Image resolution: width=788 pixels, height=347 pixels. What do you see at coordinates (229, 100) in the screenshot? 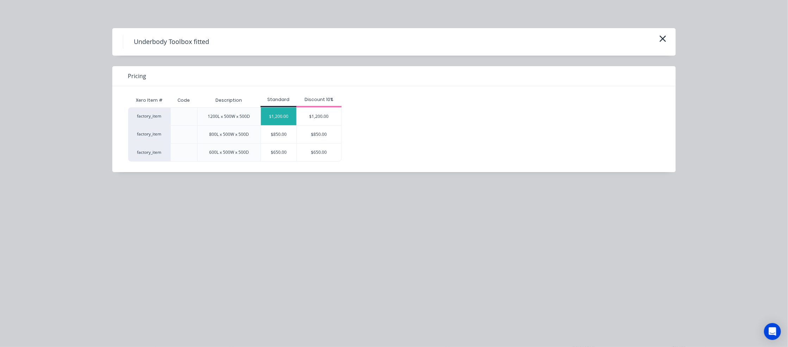
I see `div: Description` at bounding box center [229, 100].